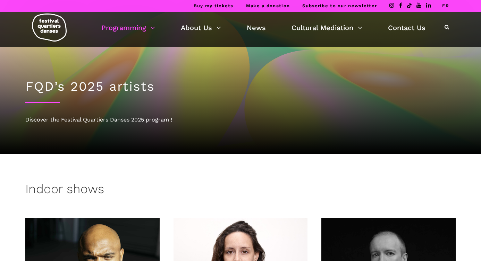  Describe the element at coordinates (406, 28) in the screenshot. I see `a: Contact Us` at that location.